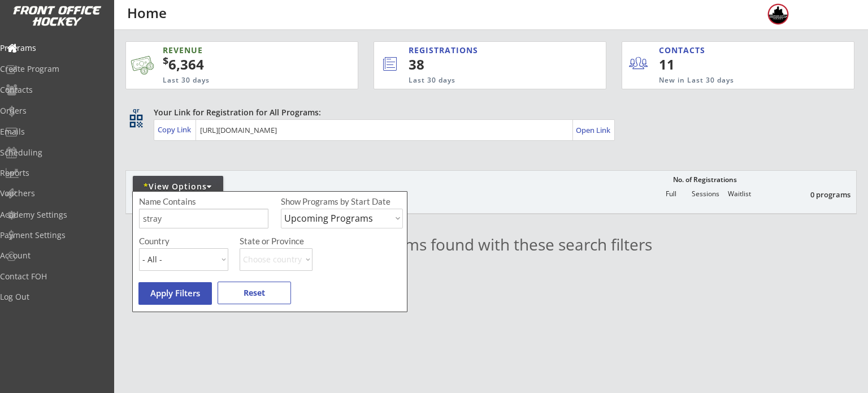  I want to click on button: Apply Filters, so click(175, 294).